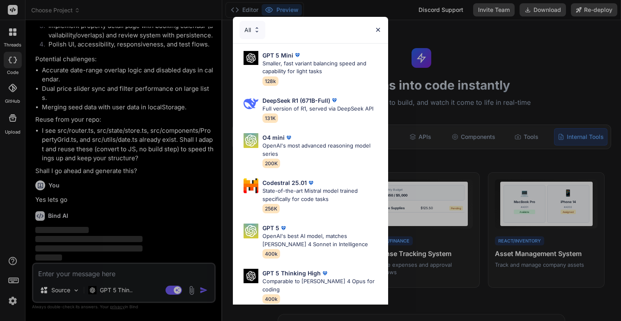  Describe the element at coordinates (271, 228) in the screenshot. I see `p: GPT 5` at that location.